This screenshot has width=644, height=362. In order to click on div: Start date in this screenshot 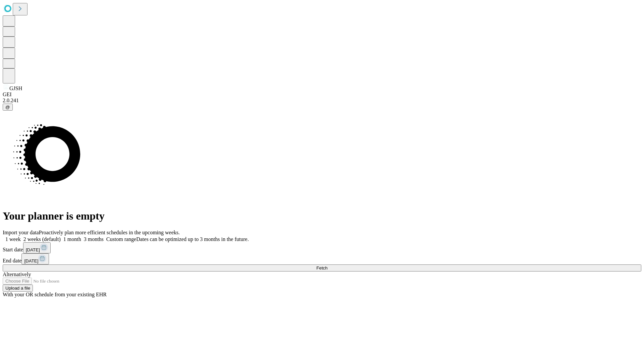, I will do `click(322, 248)`.